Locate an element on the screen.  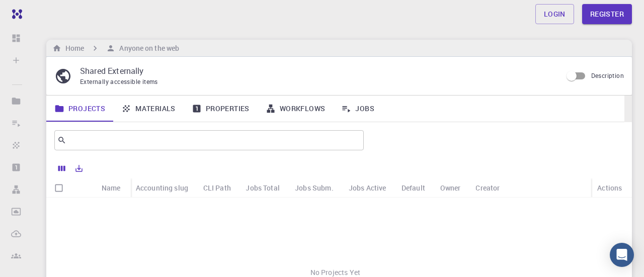
a: Workflows is located at coordinates (295, 109).